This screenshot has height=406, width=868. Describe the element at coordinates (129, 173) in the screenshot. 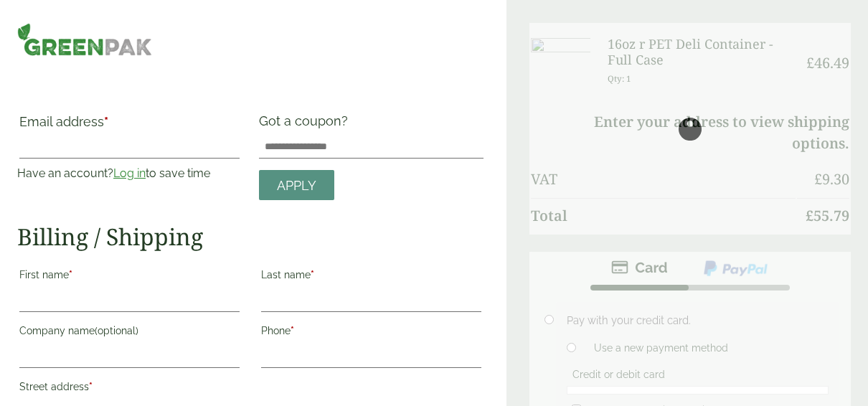

I see `a: Log in` at that location.